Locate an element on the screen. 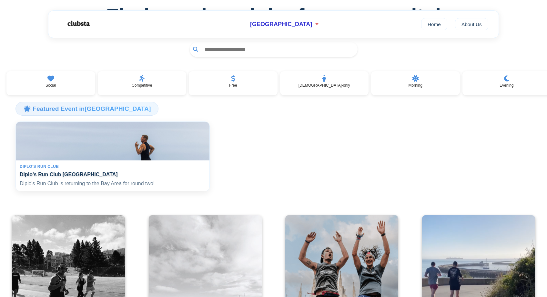  img: Logo is located at coordinates (78, 24).